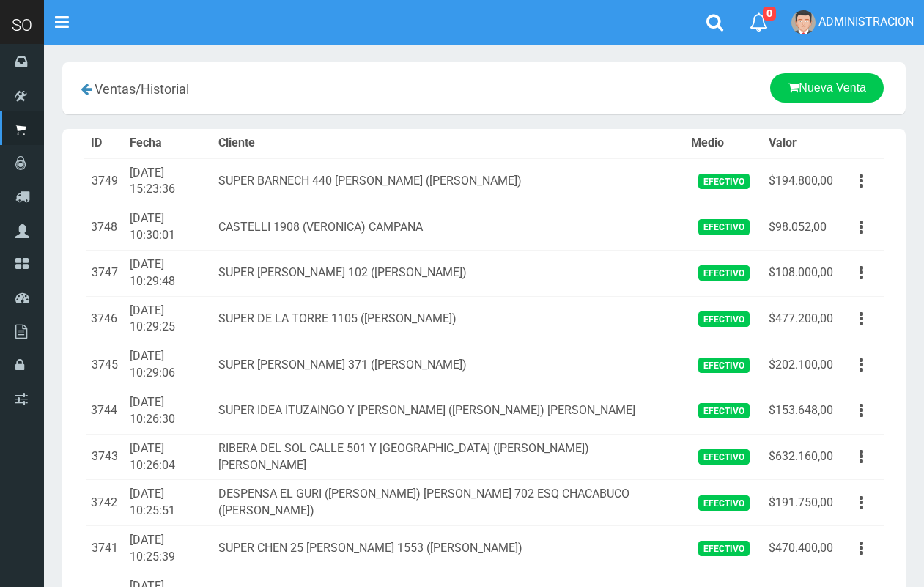 The image size is (924, 587). Describe the element at coordinates (801, 181) in the screenshot. I see `td: $194.800,00` at that location.